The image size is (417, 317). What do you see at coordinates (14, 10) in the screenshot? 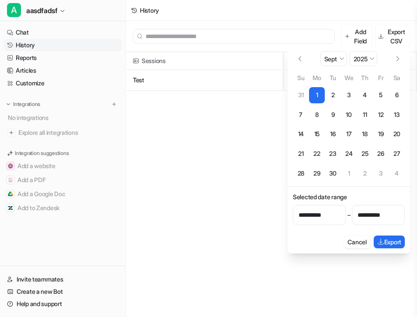
I see `span: A` at bounding box center [14, 10].